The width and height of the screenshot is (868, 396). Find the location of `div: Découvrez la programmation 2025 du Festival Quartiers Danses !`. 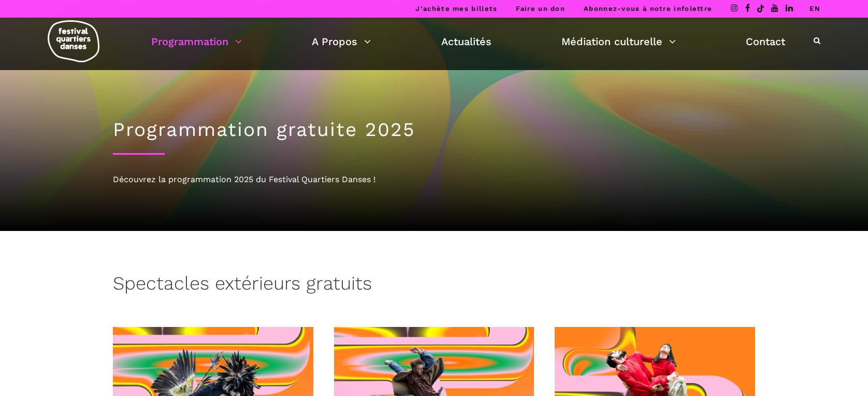

div: Découvrez la programmation 2025 du Festival Quartiers Danses ! is located at coordinates (434, 180).